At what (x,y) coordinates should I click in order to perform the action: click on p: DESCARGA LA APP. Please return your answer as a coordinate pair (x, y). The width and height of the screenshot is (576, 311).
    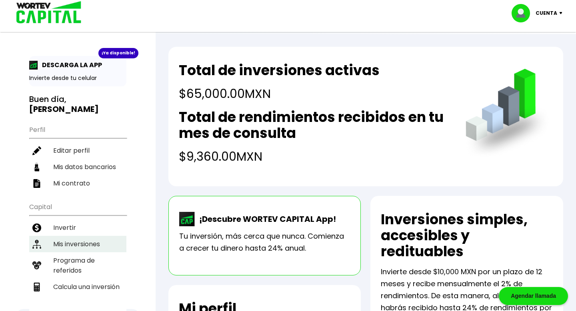
    Looking at the image, I should click on (70, 65).